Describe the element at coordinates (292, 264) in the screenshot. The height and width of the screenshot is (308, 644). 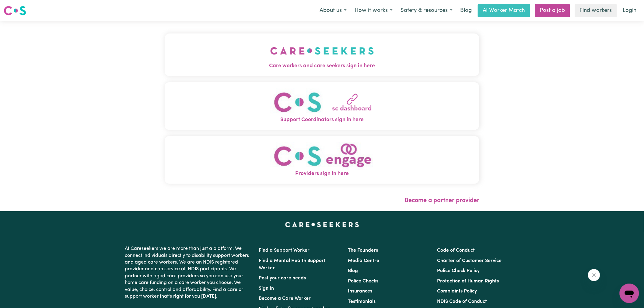
I see `a: Find a Mental Health Support Worker` at that location.